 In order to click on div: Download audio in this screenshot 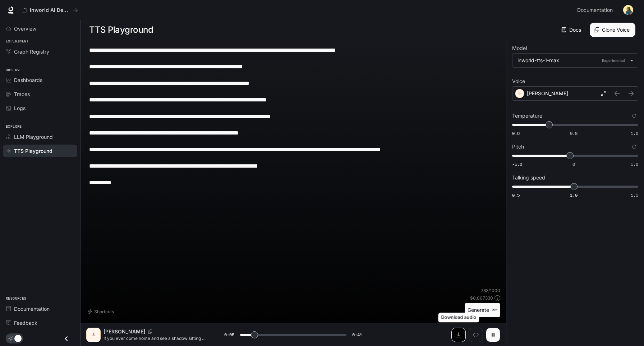, I will do `click(459, 318)`.